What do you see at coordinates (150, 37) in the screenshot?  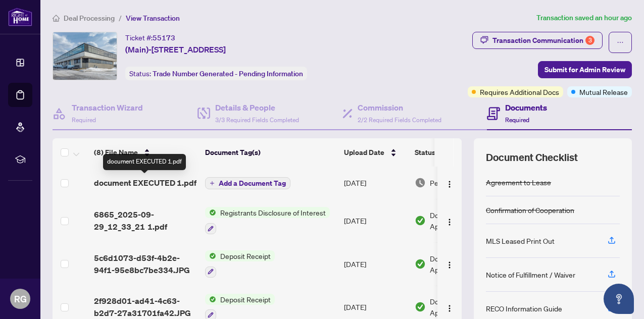 I see `div: Ticket #:` at bounding box center [150, 37].